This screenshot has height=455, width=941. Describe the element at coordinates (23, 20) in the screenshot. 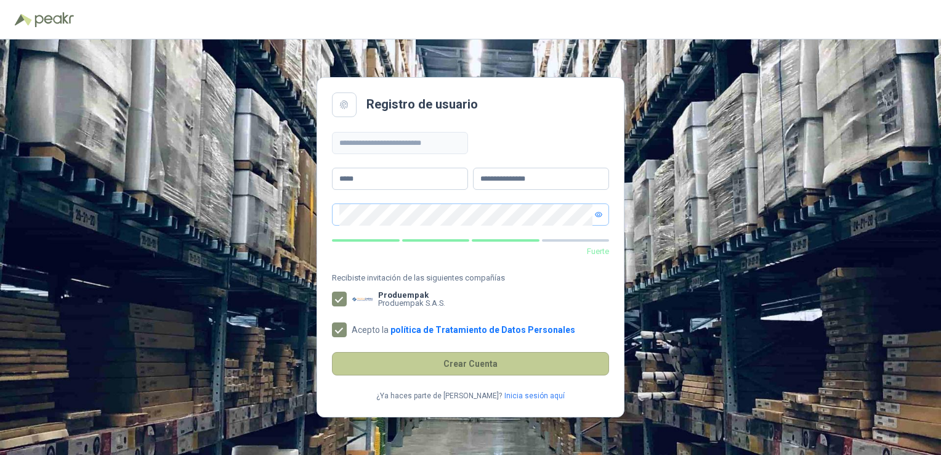

I see `img: Logo` at that location.